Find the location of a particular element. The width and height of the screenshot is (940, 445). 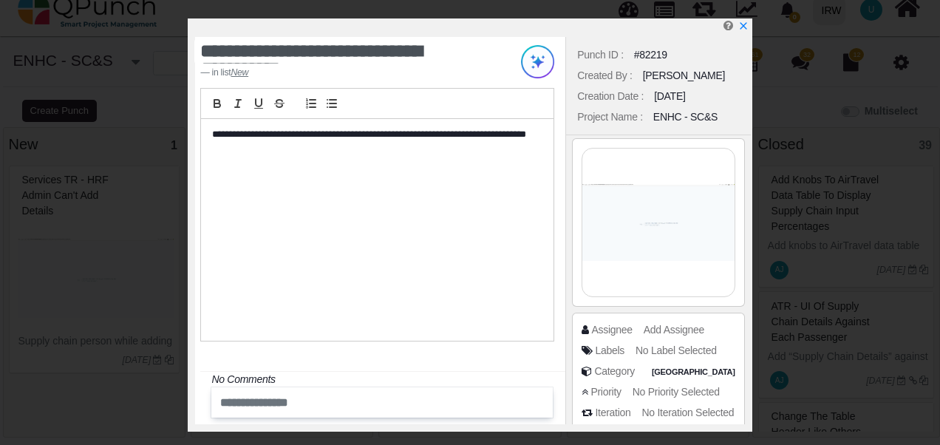

span: No Iteration Selected is located at coordinates (688, 412).